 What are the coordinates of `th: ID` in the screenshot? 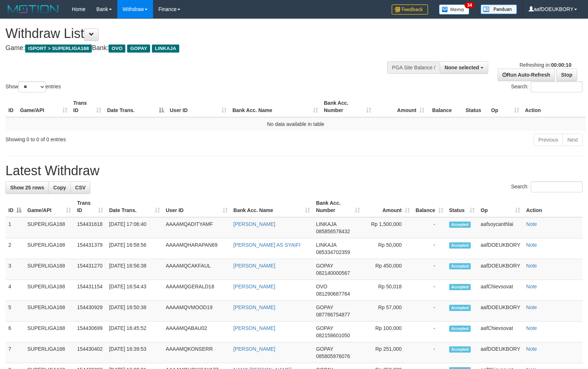 It's located at (11, 106).